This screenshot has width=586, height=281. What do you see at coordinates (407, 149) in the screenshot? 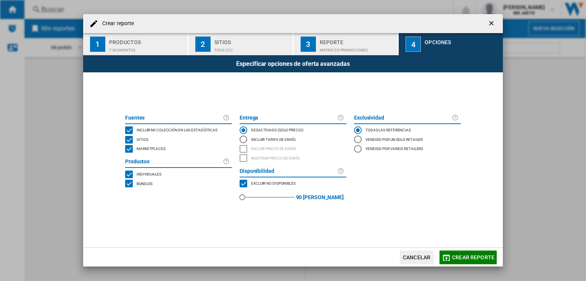
I see `md-radio-button: Vendido por varios retailers` at bounding box center [407, 149].